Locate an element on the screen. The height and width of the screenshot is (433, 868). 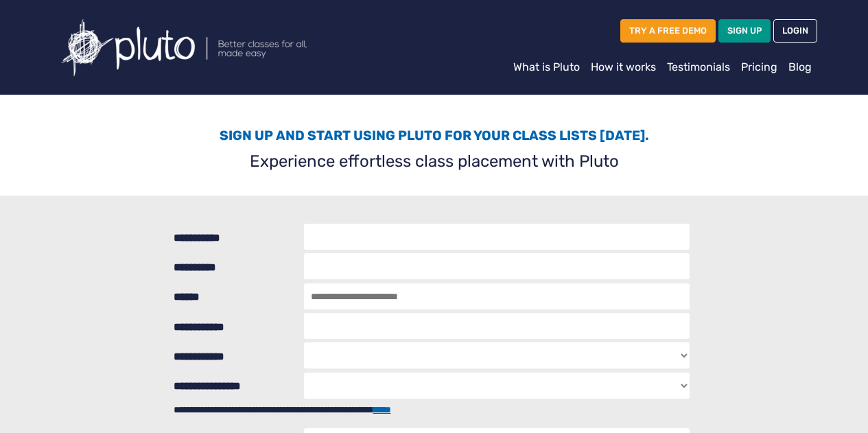
a: Pricing is located at coordinates (759, 68).